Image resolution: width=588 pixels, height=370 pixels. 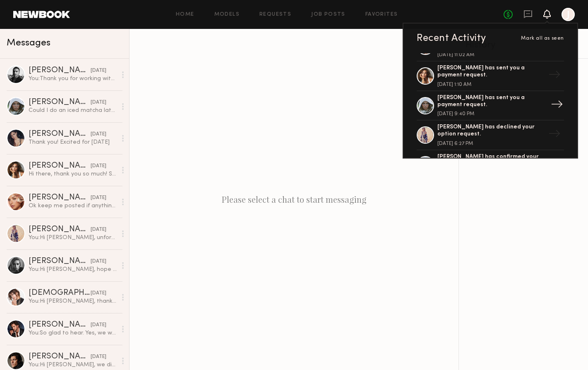 What do you see at coordinates (226, 15) in the screenshot?
I see `a: Models` at bounding box center [226, 15].